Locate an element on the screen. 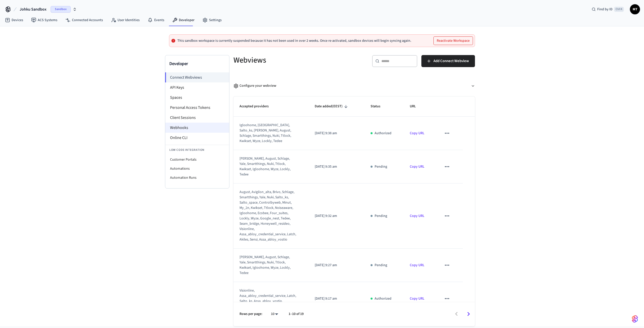 Image resolution: width=644 pixels, height=328 pixels. span: Sandbox is located at coordinates (60, 10).